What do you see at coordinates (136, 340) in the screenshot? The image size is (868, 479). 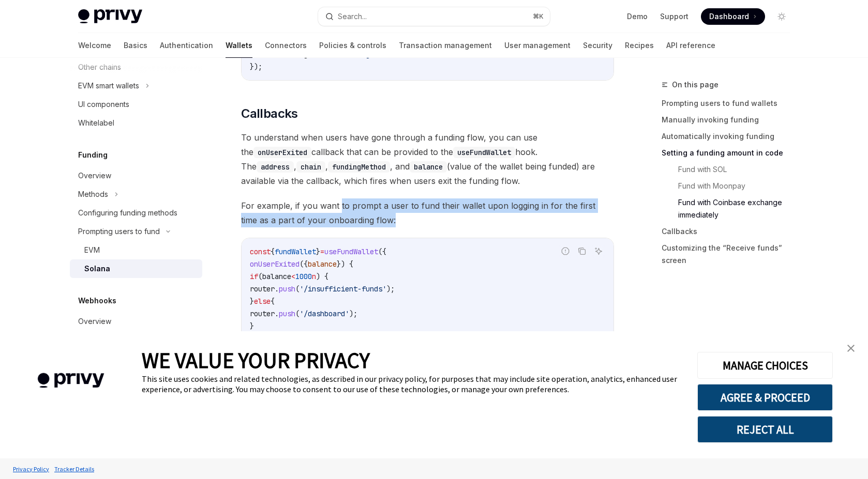 I see `a: Fetch balance via webhook` at bounding box center [136, 340].